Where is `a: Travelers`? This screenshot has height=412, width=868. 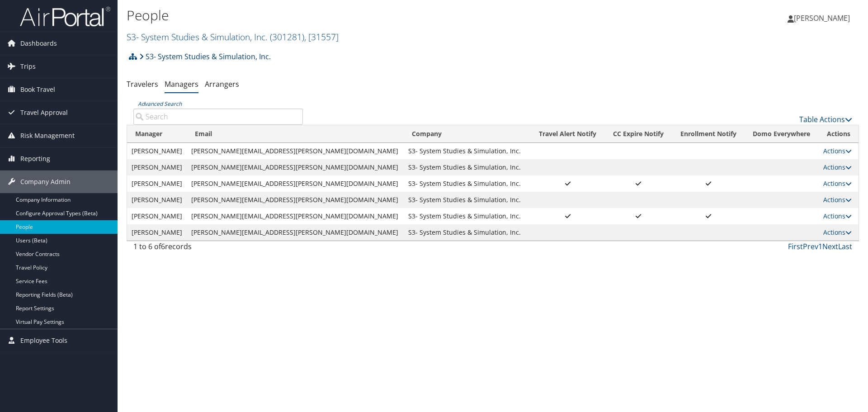
a: Travelers is located at coordinates (143, 84).